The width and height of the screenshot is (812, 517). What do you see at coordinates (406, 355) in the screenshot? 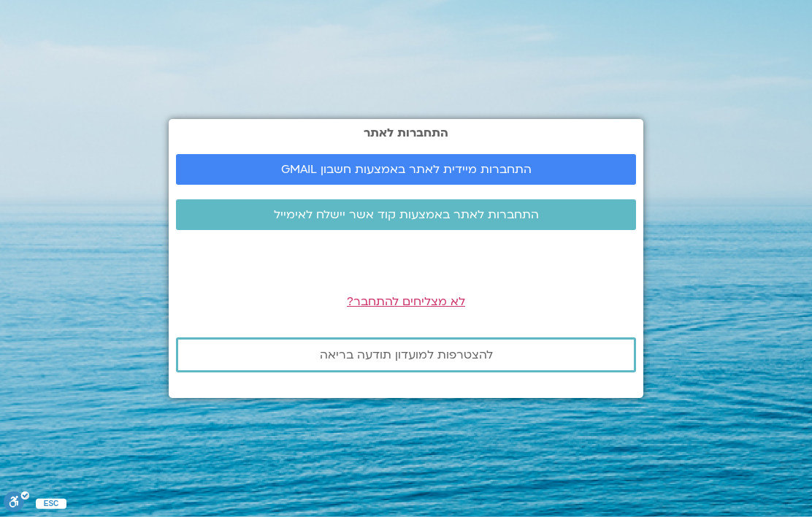
I see `span: להצטרפות למועדון תודעה בריאה` at bounding box center [406, 355].